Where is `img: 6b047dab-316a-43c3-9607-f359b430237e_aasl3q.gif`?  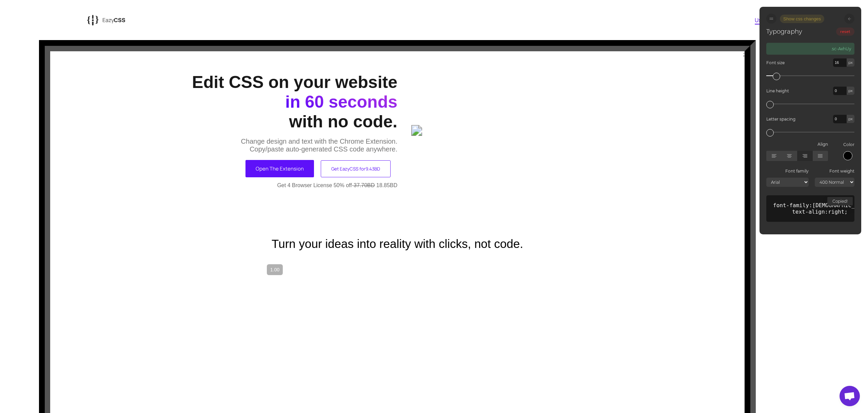 img: 6b047dab-316a-43c3-9607-f359b430237e_aasl3q.gif is located at coordinates (578, 130).